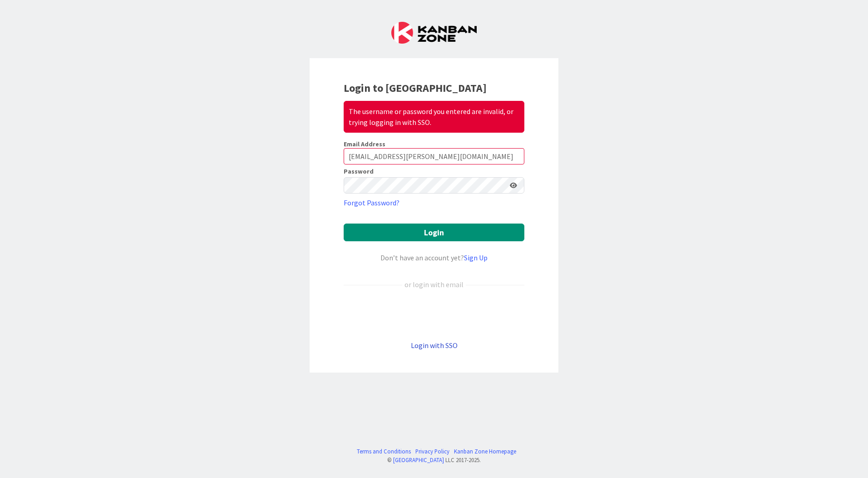  I want to click on img: Kanban Zone, so click(434, 33).